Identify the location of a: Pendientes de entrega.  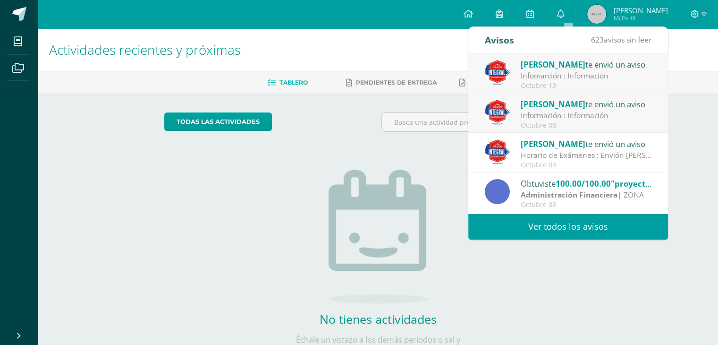
(392, 83).